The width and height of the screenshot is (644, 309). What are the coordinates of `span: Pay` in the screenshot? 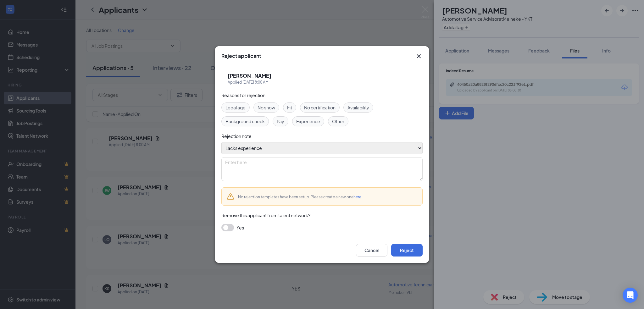 It's located at (280, 121).